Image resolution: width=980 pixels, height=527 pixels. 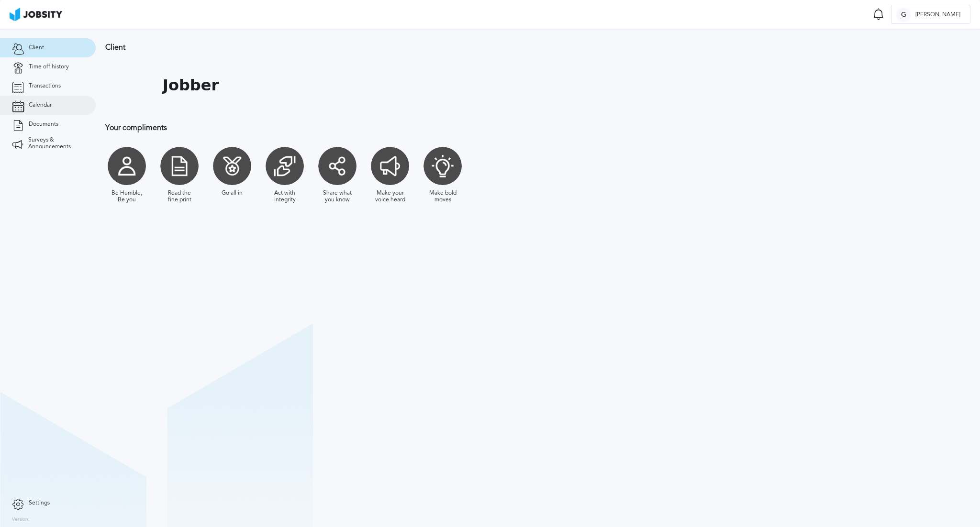 I want to click on span: Settings, so click(x=39, y=503).